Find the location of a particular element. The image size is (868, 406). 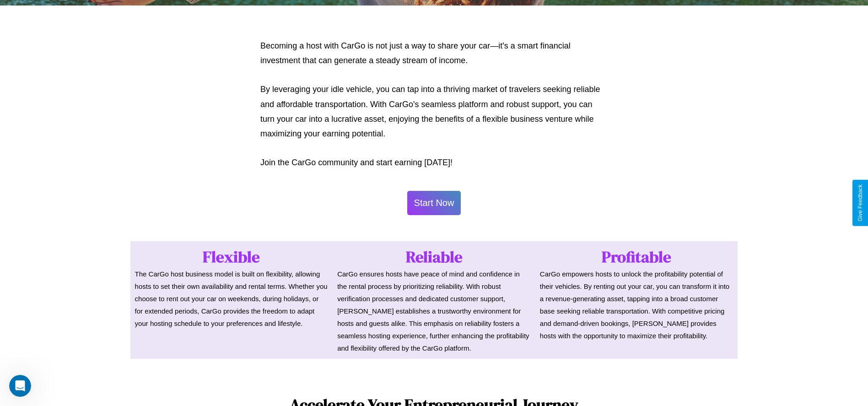

h1: Flexible is located at coordinates (232, 257).